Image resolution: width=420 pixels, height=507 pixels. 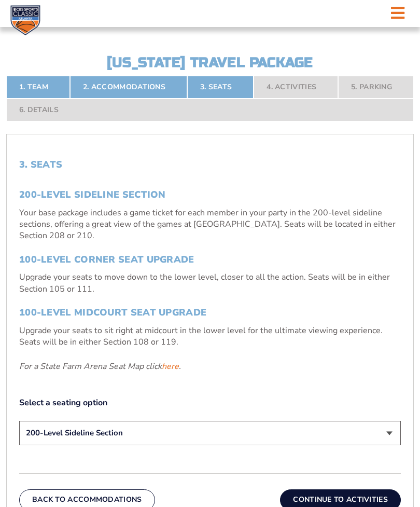 What do you see at coordinates (210, 260) in the screenshot?
I see `h3: 100-Level Corner Seat Upgrade` at bounding box center [210, 260].